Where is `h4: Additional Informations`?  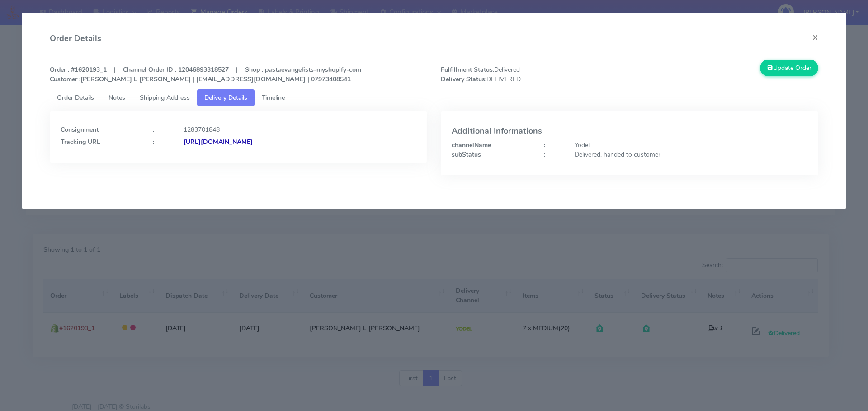 h4: Additional Informations is located at coordinates (629, 131).